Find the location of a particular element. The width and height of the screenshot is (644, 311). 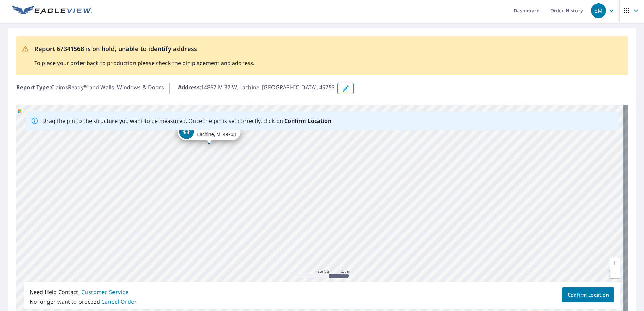

p: No longer want to proceed is located at coordinates (83, 301).